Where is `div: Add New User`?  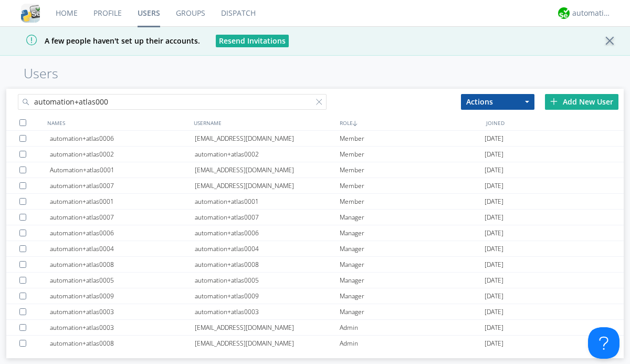
div: Add New User is located at coordinates (582, 102).